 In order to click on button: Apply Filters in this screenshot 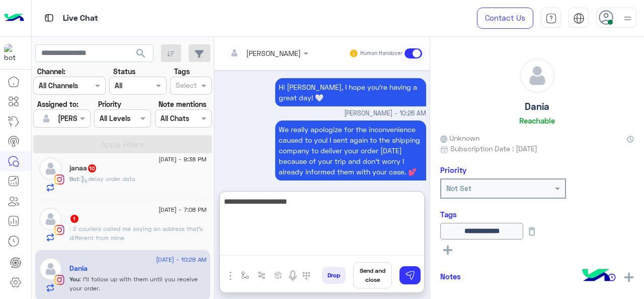, I will do `click(122, 144)`.